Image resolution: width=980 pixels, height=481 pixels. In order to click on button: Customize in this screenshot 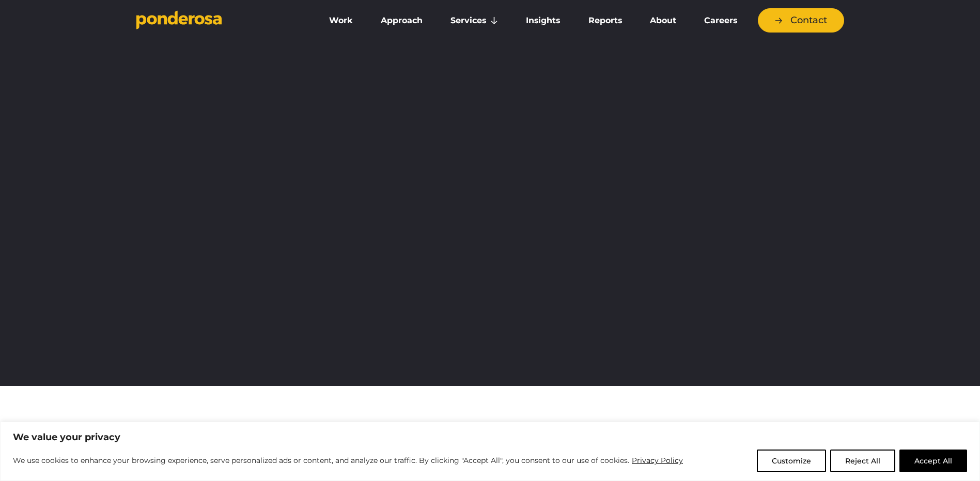, I will do `click(791, 461)`.